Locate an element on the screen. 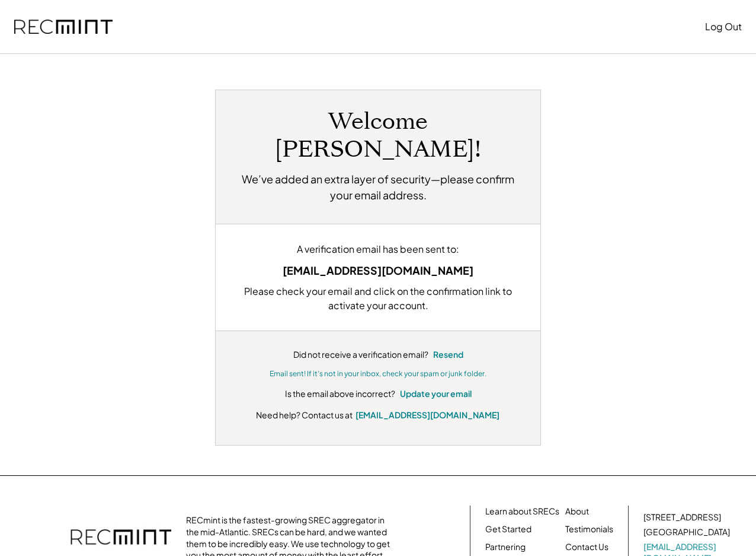 The image size is (756, 556). a: About is located at coordinates (577, 511).